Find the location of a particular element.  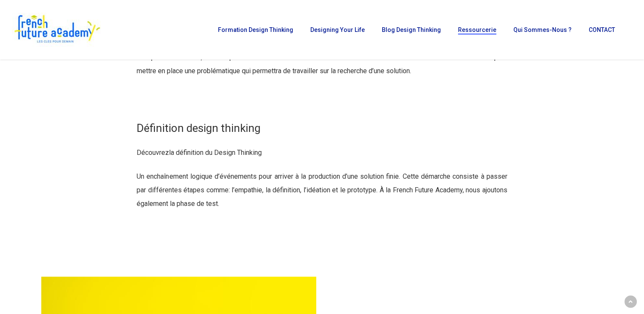

a: Qui sommes-nous ? is located at coordinates (542, 30).